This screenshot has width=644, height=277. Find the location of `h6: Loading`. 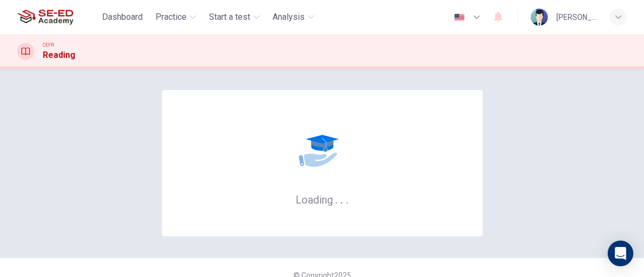

h6: Loading is located at coordinates (322, 199).